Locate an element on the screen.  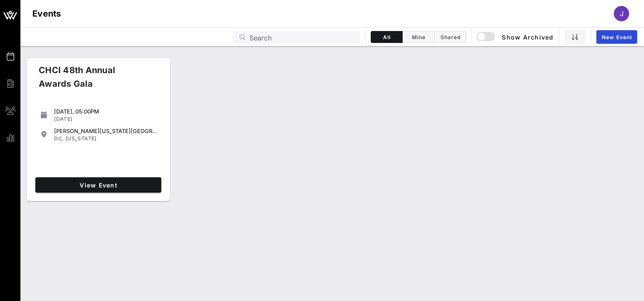
span: Show Archived is located at coordinates (515, 37).